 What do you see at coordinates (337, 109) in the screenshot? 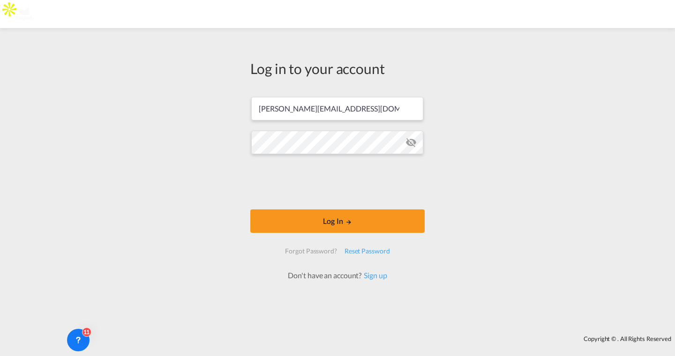
I see `input: Enter email/phone number` at bounding box center [337, 109].